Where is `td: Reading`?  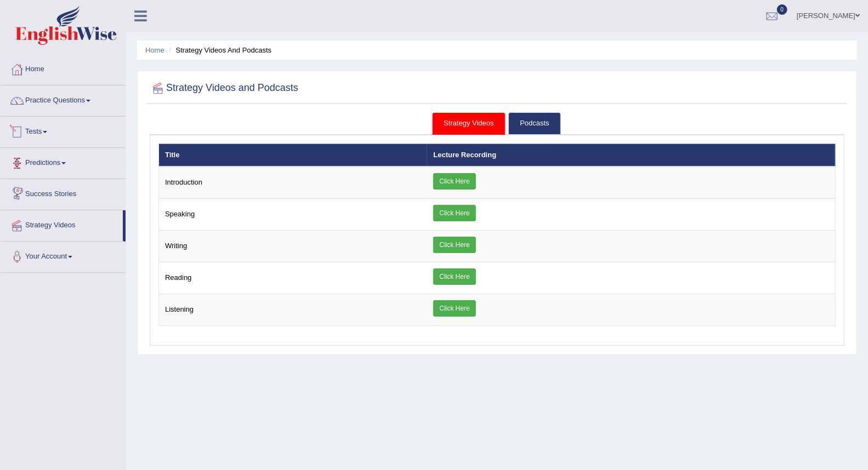
td: Reading is located at coordinates (294, 278).